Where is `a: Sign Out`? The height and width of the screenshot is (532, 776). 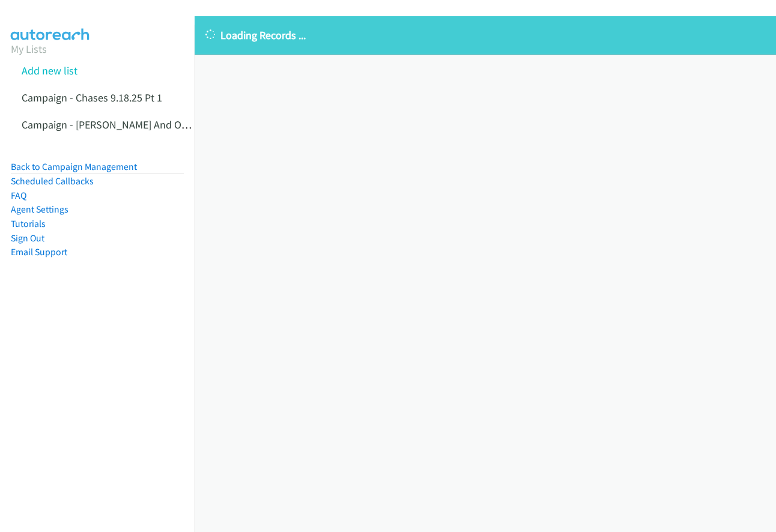 a: Sign Out is located at coordinates (27, 238).